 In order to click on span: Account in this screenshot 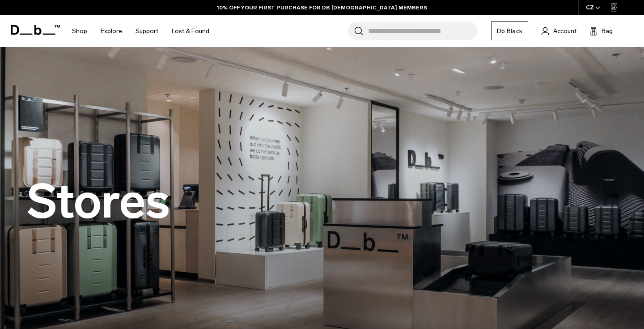, I will do `click(565, 31)`.